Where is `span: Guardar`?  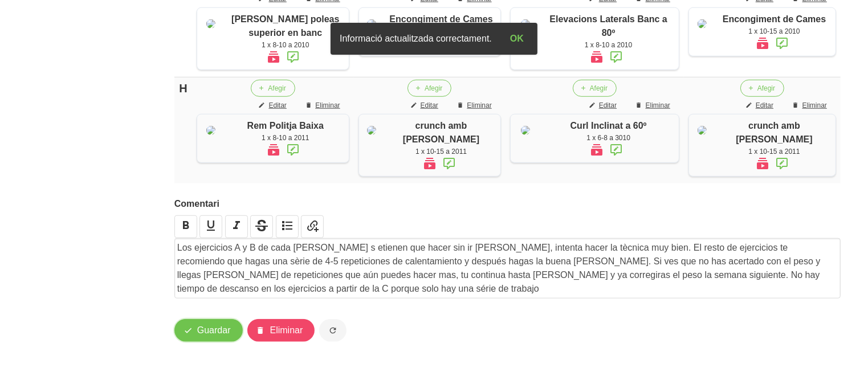
span: Guardar is located at coordinates (214, 330).